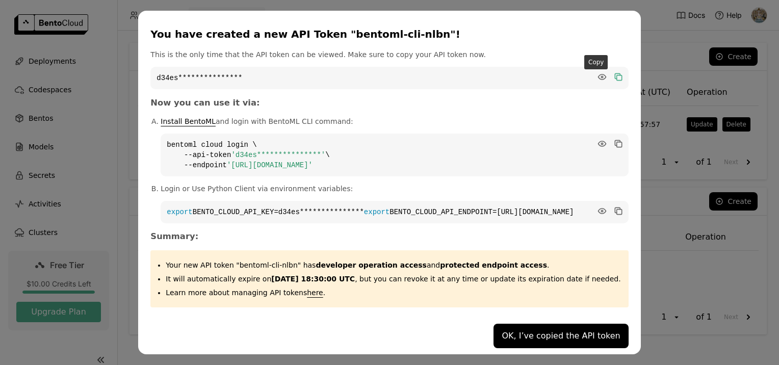 The height and width of the screenshot is (365, 779). What do you see at coordinates (315, 293) in the screenshot?
I see `a: here` at bounding box center [315, 293].